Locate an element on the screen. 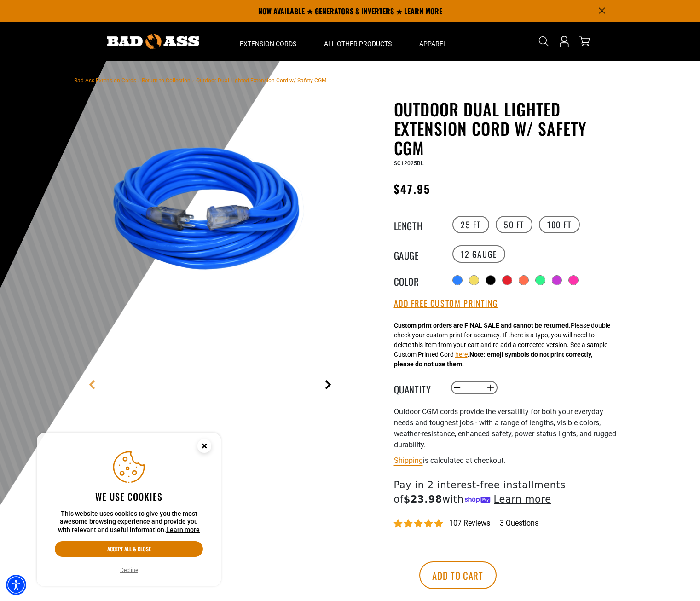 The image size is (700, 601). button: here is located at coordinates (461, 355).